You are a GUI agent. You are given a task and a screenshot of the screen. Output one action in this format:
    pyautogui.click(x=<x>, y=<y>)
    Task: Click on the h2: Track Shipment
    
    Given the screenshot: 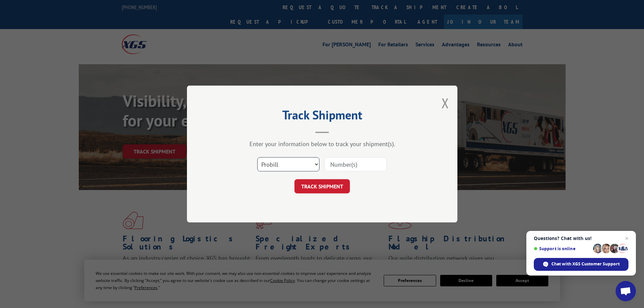 What is the action you would take?
    pyautogui.click(x=322, y=117)
    